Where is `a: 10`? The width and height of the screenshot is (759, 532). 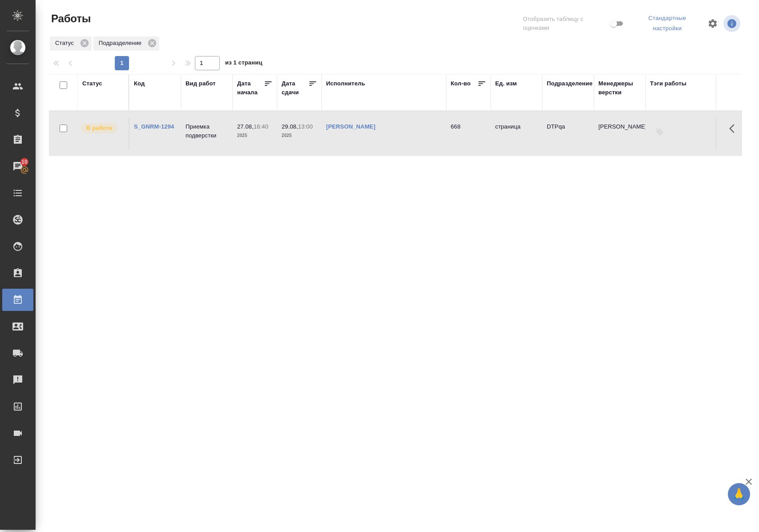 a: 10 is located at coordinates (18, 166).